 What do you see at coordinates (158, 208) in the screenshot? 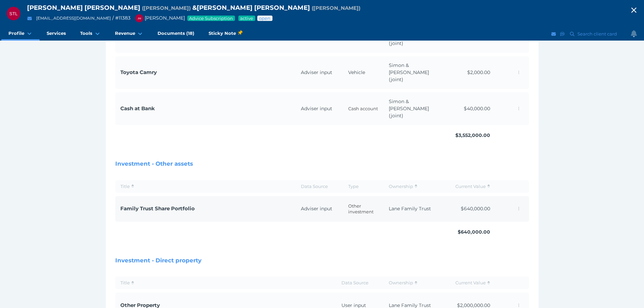
I see `span: Family Trust Share Portfolio` at bounding box center [158, 208].